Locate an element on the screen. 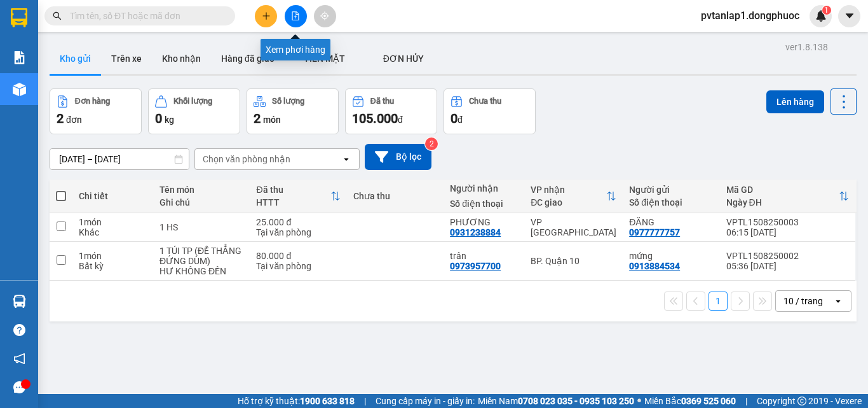 The height and width of the screenshot is (408, 868). button: 1 is located at coordinates (718, 301).